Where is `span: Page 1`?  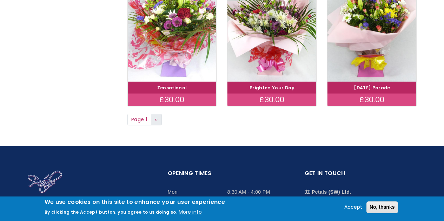 span: Page 1 is located at coordinates (139, 120).